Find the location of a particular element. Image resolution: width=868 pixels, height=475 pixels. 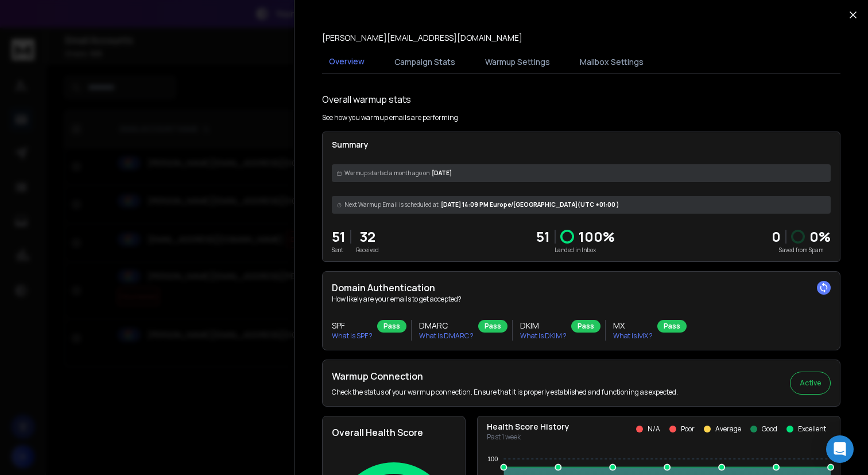

p: 0 % is located at coordinates (820, 237).